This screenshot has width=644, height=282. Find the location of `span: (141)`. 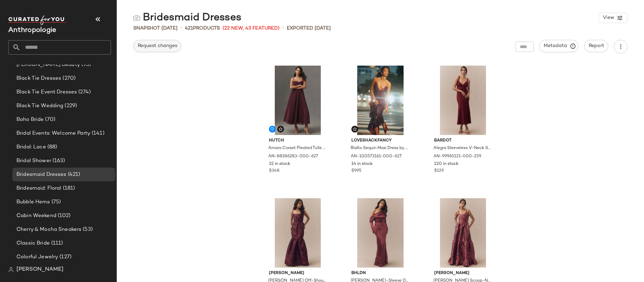

span: (141) is located at coordinates (97, 133).